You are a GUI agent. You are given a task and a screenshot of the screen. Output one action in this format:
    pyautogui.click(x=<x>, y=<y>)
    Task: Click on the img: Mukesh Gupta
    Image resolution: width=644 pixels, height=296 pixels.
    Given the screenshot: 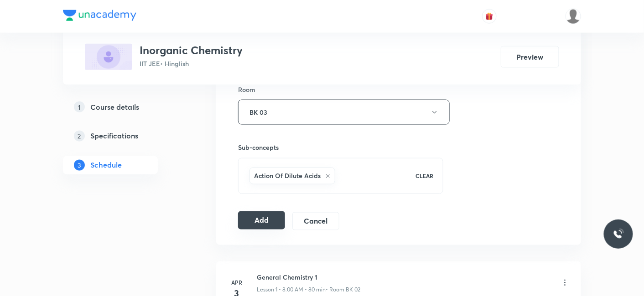 What is the action you would take?
    pyautogui.click(x=573, y=16)
    